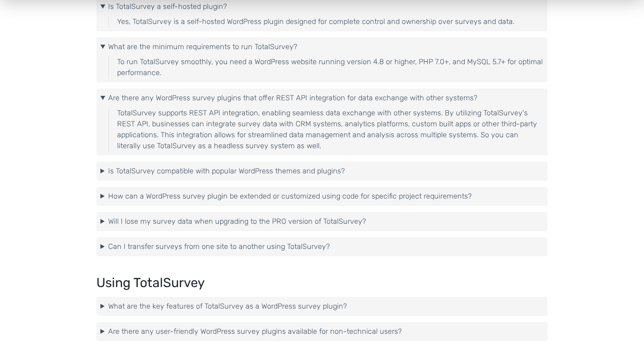  Describe the element at coordinates (326, 68) in the screenshot. I see `div: To run TotalSurvey smoothly, you need a WordPress website running version 4.8 or higher, PHP 7.0+...` at that location.